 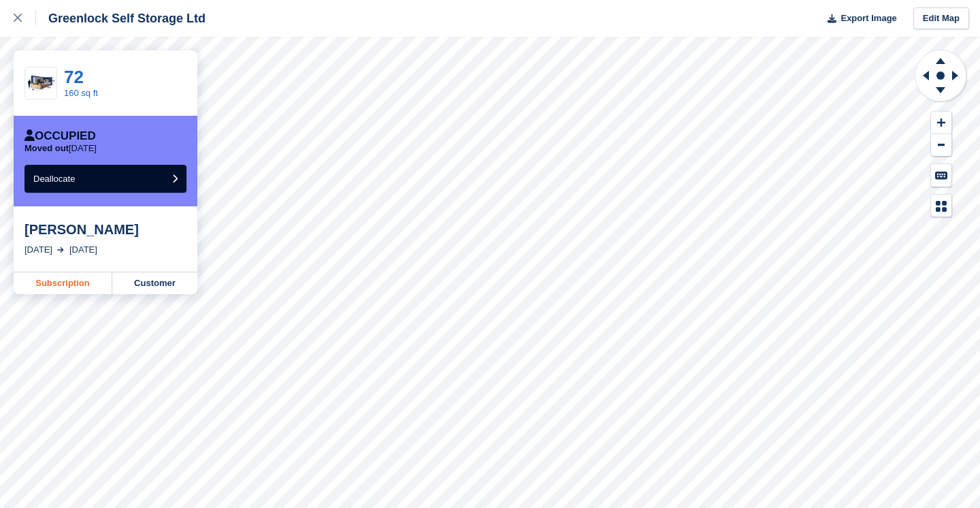 I want to click on button: Keyboard Shortcuts, so click(x=941, y=175).